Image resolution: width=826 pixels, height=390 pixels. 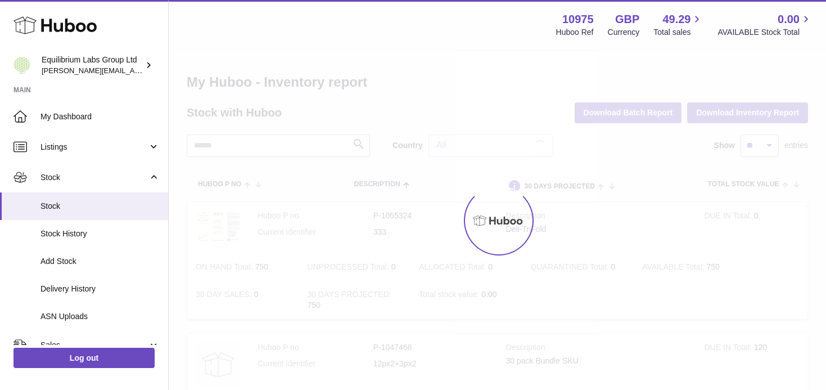 What do you see at coordinates (578, 19) in the screenshot?
I see `strong: 10975` at bounding box center [578, 19].